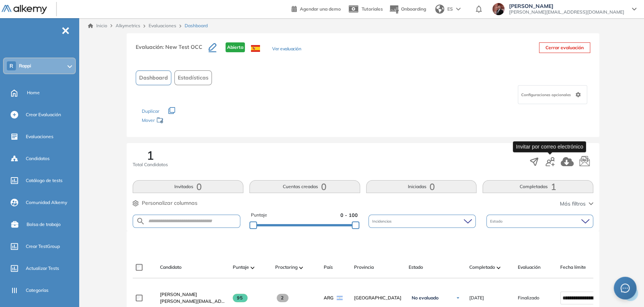 The width and height of the screenshot is (644, 307). I want to click on span: Incidencias, so click(382, 221).